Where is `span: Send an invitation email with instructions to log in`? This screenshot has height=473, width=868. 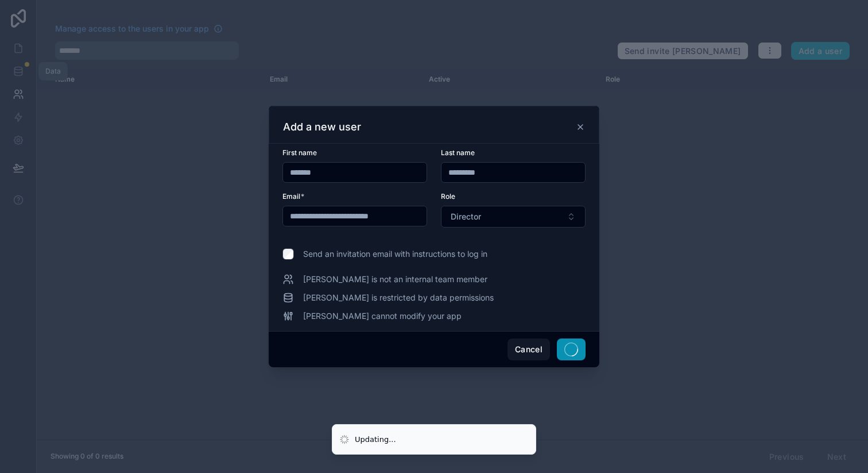 span: Send an invitation email with instructions to log in is located at coordinates (395, 254).